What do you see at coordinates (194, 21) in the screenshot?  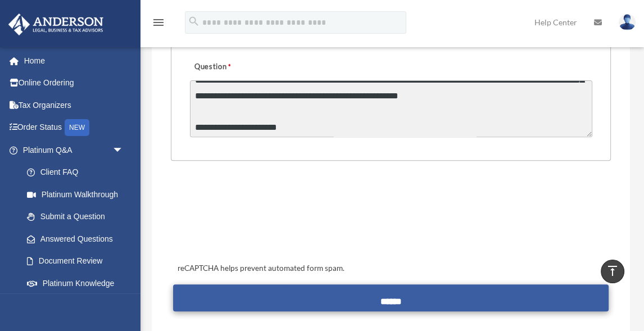 I see `i: search` at bounding box center [194, 21].